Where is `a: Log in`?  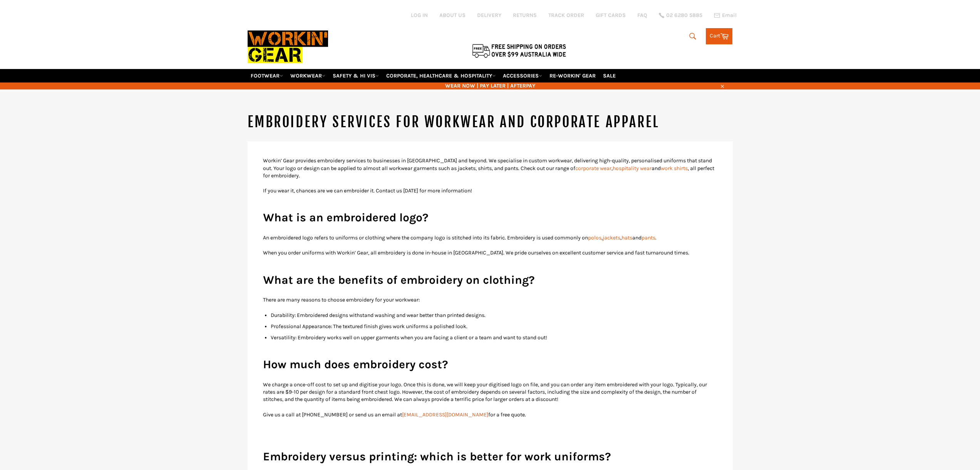 a: Log in is located at coordinates (419, 15).